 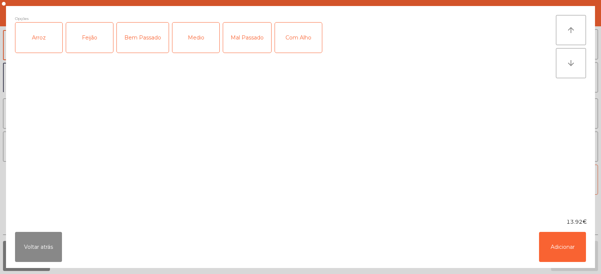 I want to click on div: Com Alho, so click(x=298, y=38).